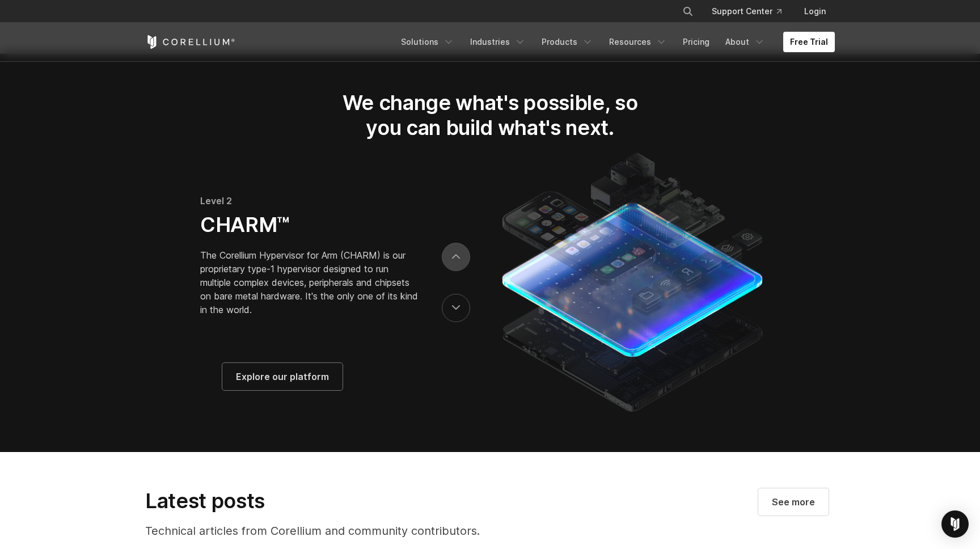  I want to click on a: About, so click(745, 42).